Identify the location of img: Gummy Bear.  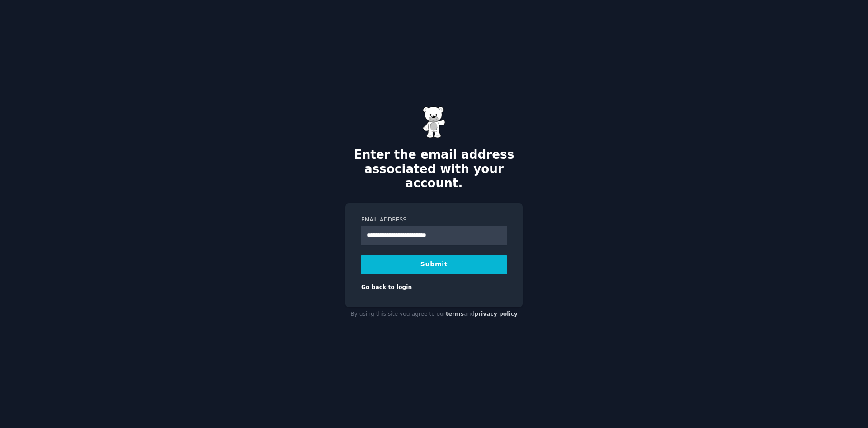
(434, 122).